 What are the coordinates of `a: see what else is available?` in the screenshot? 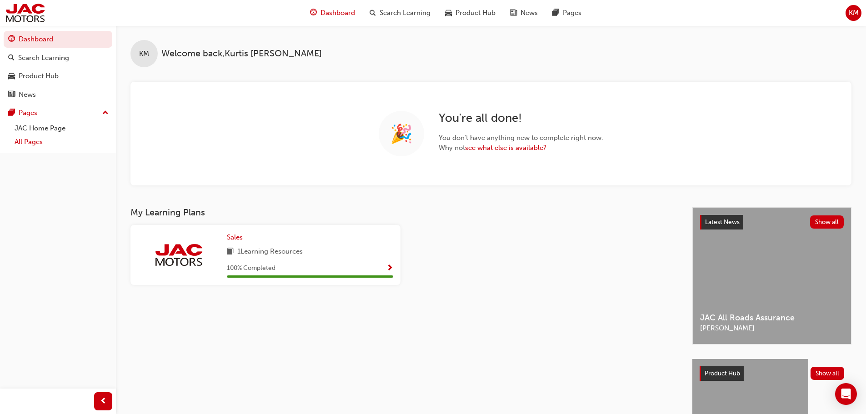 It's located at (505, 148).